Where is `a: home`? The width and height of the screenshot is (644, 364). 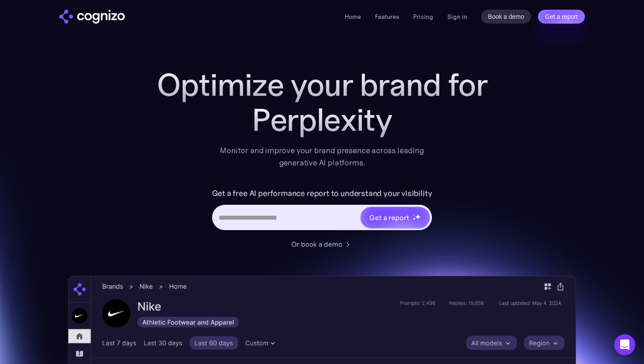
a: home is located at coordinates (92, 17).